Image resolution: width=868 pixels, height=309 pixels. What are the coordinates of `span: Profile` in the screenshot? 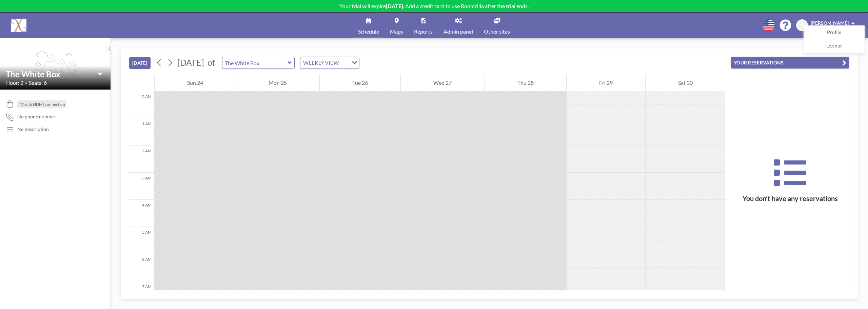 It's located at (834, 33).